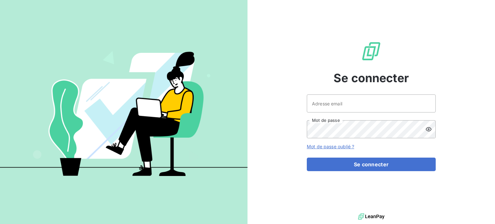 This screenshot has width=495, height=224. I want to click on img: Logo LeanPay, so click(371, 51).